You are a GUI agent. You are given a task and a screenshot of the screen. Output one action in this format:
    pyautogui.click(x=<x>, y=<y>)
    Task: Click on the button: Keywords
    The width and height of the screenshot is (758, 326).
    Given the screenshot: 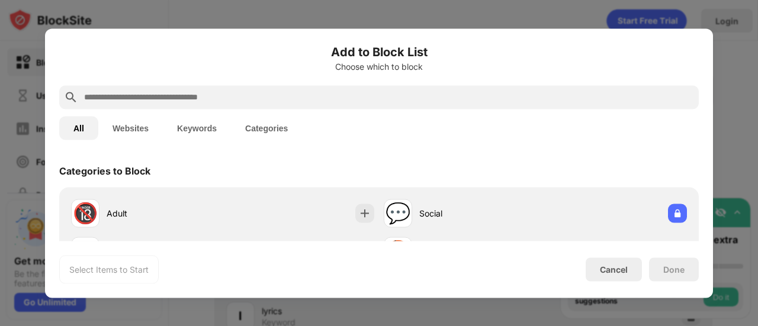 What is the action you would take?
    pyautogui.click(x=197, y=128)
    